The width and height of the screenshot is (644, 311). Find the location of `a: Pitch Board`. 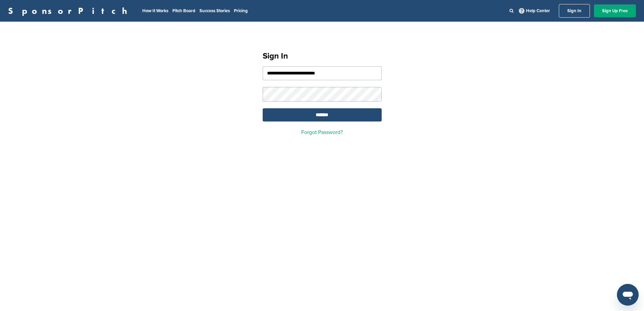

a: Pitch Board is located at coordinates (184, 11).